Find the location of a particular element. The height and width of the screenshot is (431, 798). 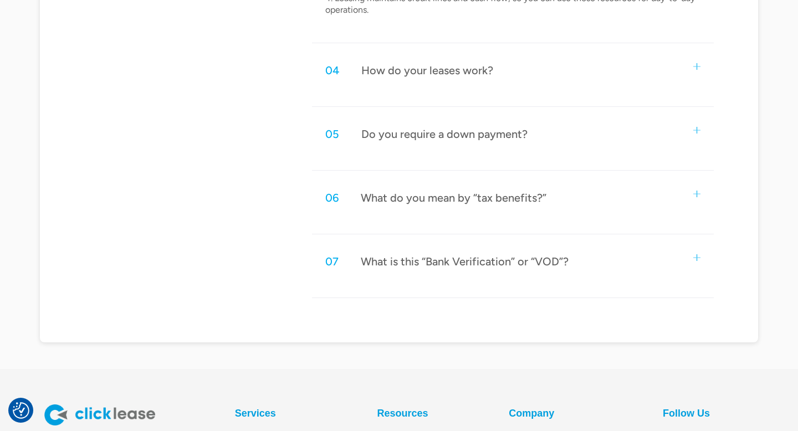

div: How do your leases work? is located at coordinates (427, 70).